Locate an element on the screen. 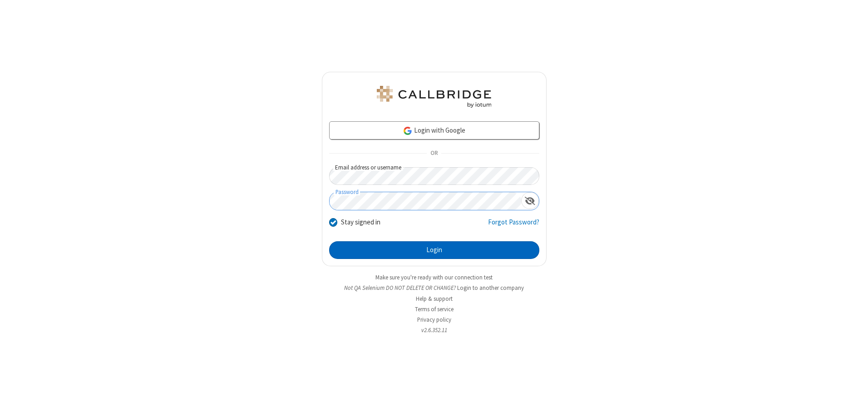 This screenshot has width=868, height=413. a: Privacy policy is located at coordinates (434, 319).